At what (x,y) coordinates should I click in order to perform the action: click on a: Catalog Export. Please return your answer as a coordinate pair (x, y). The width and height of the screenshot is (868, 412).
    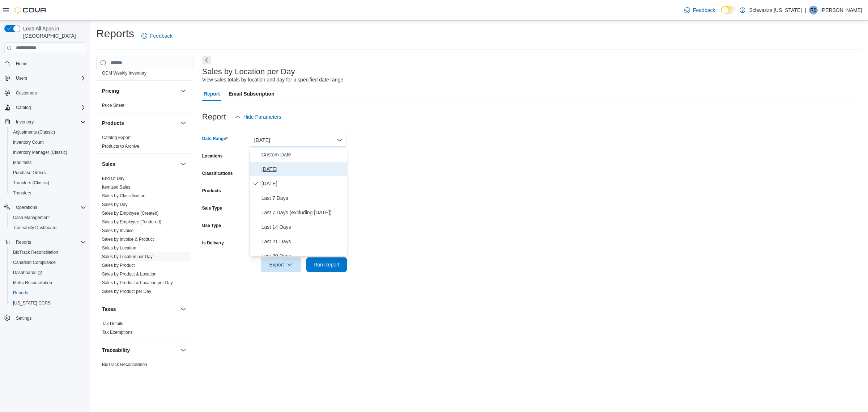
    Looking at the image, I should click on (116, 137).